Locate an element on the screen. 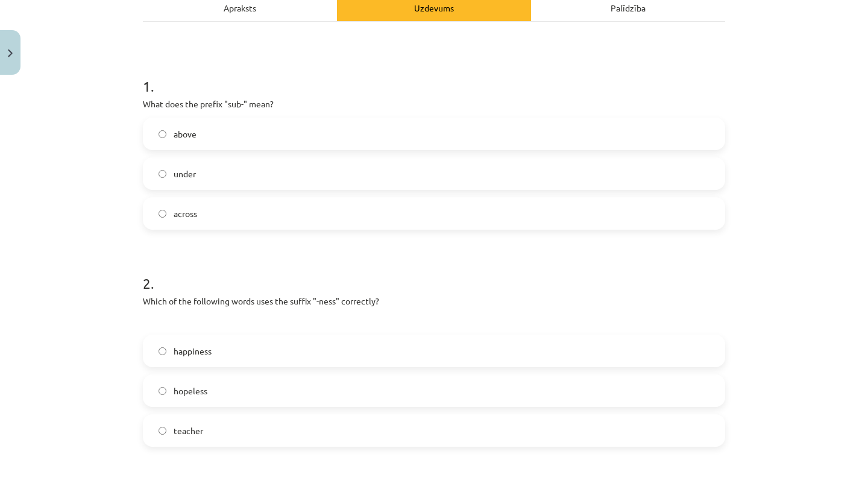  span: happiness is located at coordinates (192, 351).